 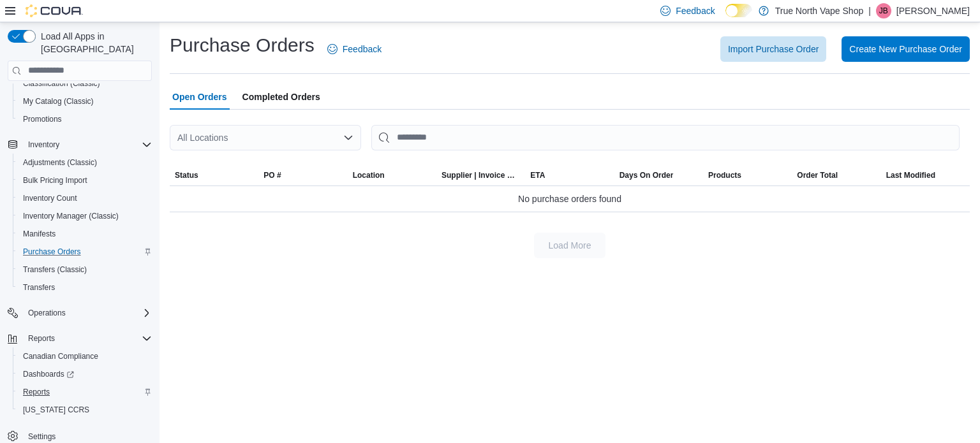 What do you see at coordinates (835, 175) in the screenshot?
I see `button: Order Total` at bounding box center [835, 175].